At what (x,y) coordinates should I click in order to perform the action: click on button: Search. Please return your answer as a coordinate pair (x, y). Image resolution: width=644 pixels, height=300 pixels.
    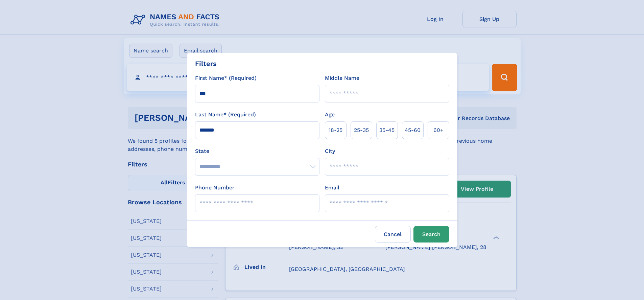
    Looking at the image, I should click on (431, 234).